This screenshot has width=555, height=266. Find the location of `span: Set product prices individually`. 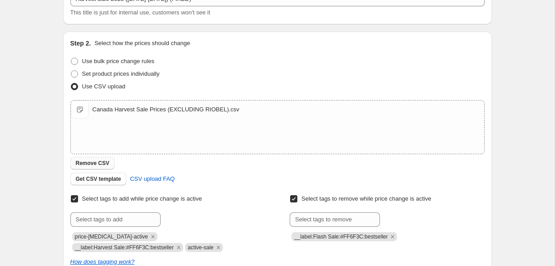

span: Set product prices individually is located at coordinates (121, 74).